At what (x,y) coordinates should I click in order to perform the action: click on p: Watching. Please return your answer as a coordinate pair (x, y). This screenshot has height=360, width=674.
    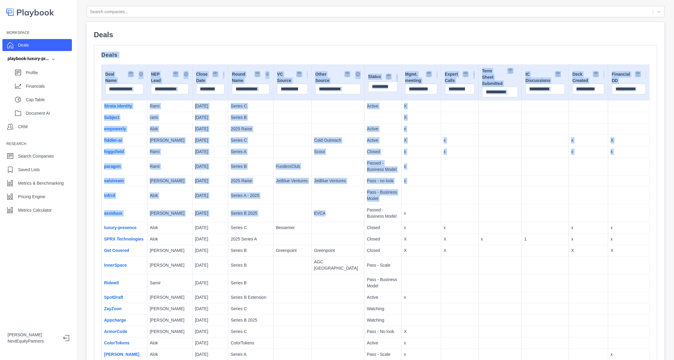
    Looking at the image, I should click on (383, 309).